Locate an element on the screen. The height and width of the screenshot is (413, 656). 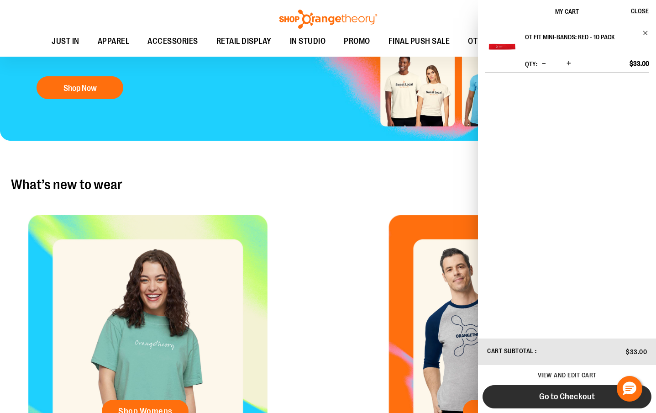
a: Remove item is located at coordinates (646, 33).